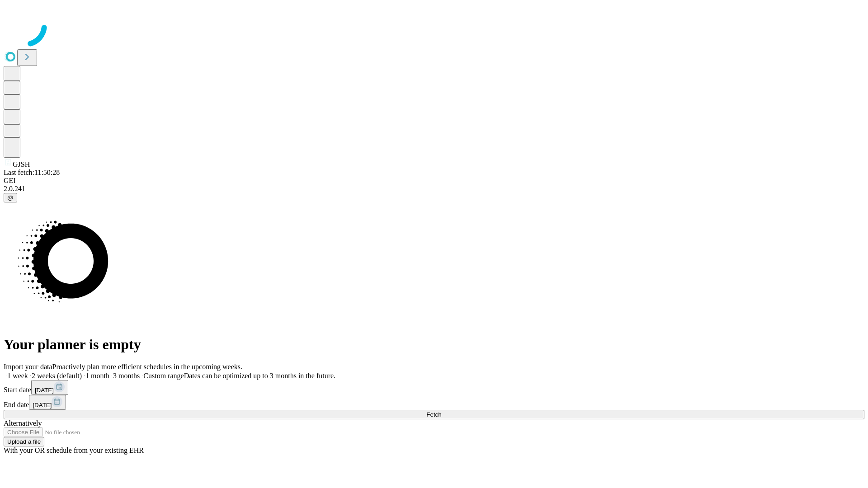  Describe the element at coordinates (97, 375) in the screenshot. I see `span: 1 month` at that location.